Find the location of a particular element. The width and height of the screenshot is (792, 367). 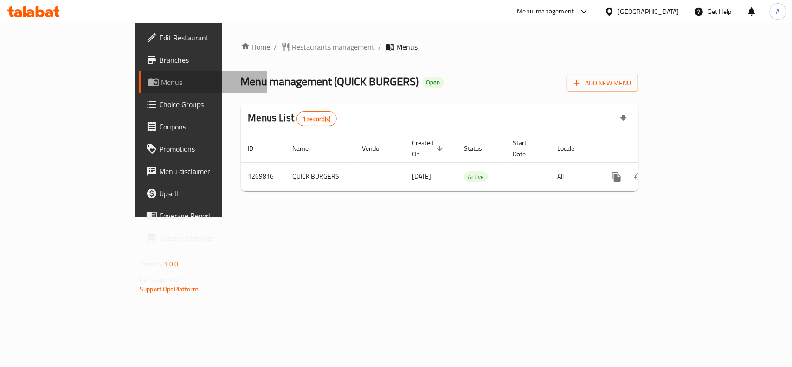

button: more is located at coordinates (617, 177).